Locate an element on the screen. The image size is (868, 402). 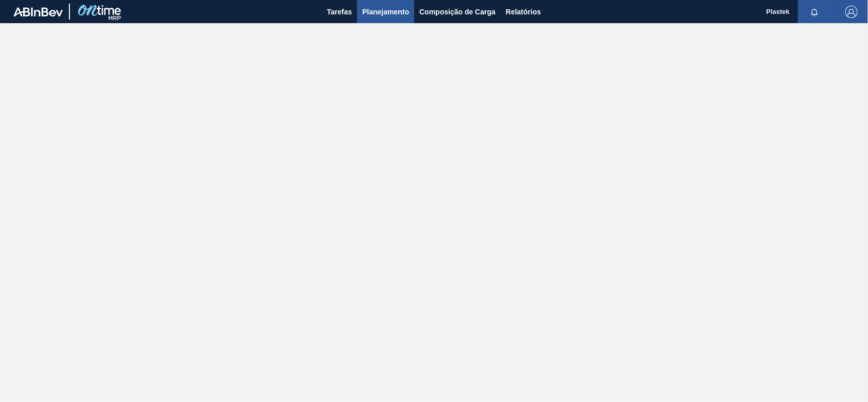
span: Planejamento is located at coordinates (385, 12).